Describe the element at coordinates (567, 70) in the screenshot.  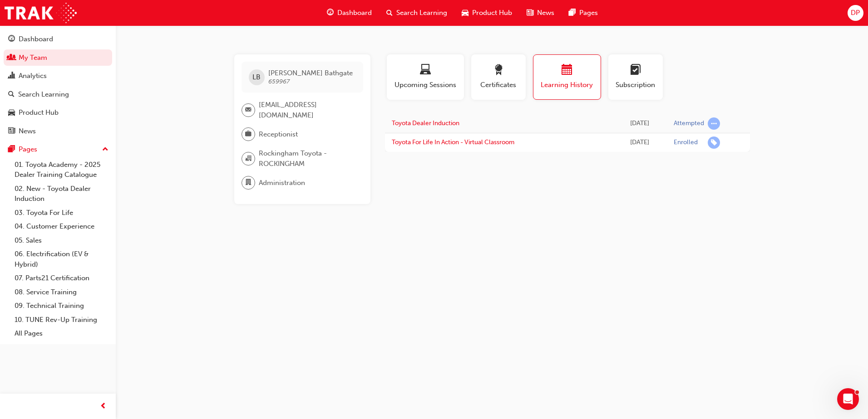
I see `span: calendar-icon` at that location.